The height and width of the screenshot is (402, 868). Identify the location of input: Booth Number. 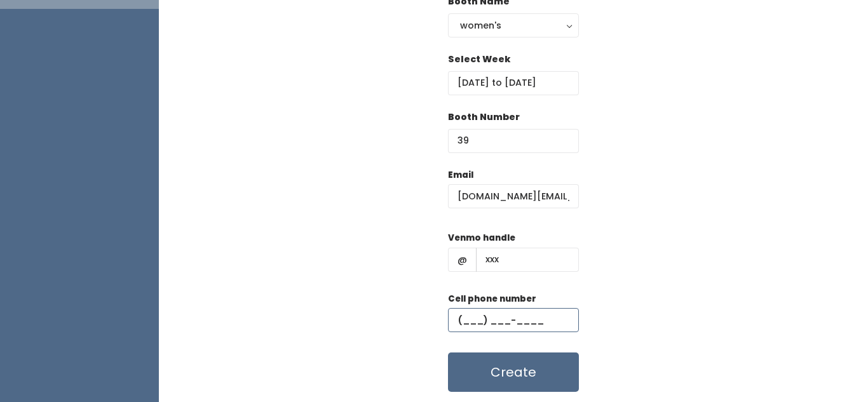
(514, 141).